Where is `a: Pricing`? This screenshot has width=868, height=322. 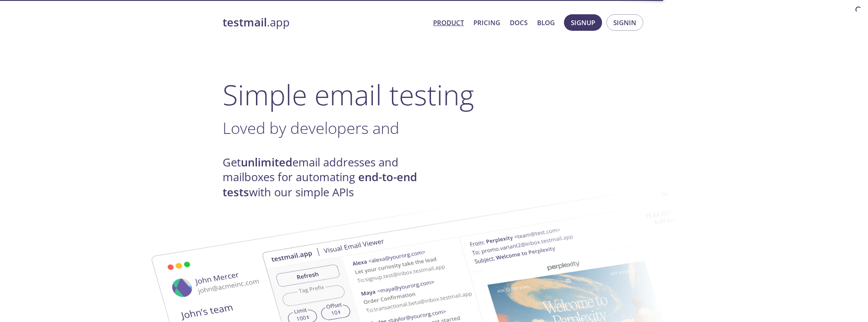 a: Pricing is located at coordinates (487, 23).